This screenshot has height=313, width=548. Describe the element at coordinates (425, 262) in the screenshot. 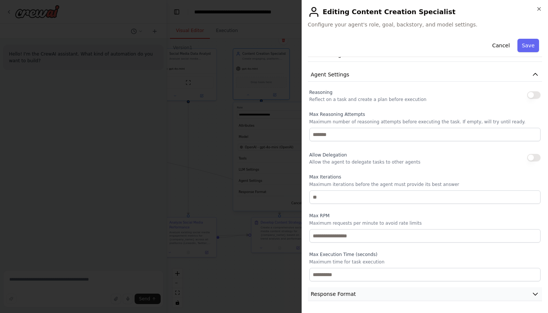

I see `p: Maximum time for task execution` at that location.